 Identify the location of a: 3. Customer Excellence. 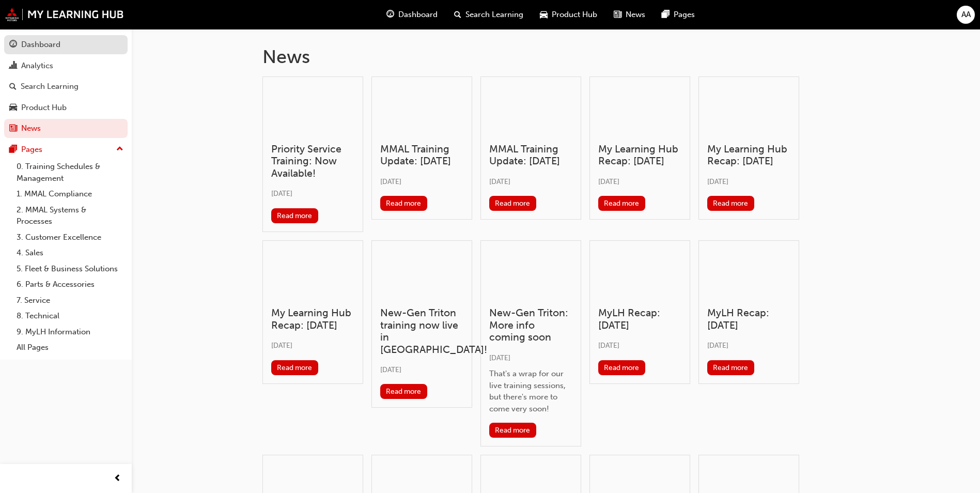
(70, 237).